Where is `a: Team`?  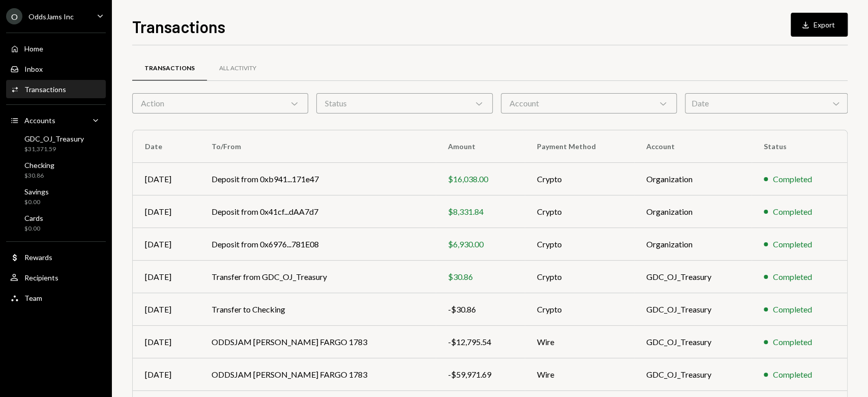 a: Team is located at coordinates (56, 298).